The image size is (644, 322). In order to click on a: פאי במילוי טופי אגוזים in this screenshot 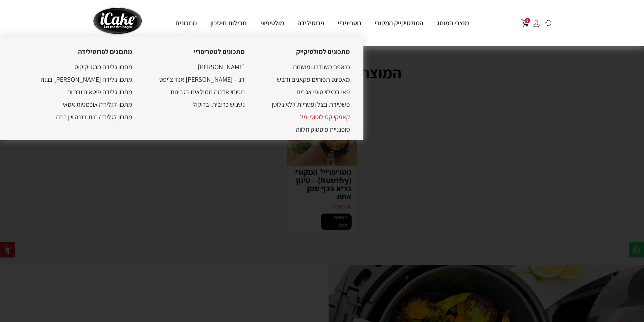, I will do `click(323, 92)`.